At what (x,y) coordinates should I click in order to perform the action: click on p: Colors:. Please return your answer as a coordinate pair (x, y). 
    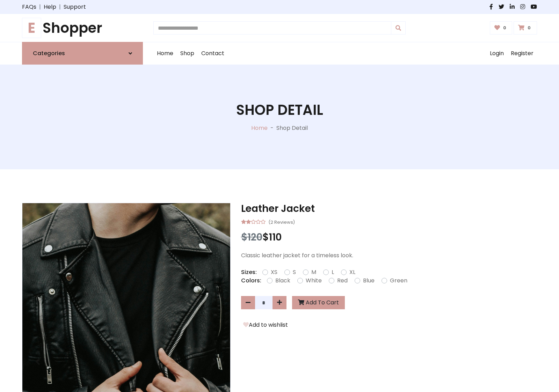
    Looking at the image, I should click on (251, 281).